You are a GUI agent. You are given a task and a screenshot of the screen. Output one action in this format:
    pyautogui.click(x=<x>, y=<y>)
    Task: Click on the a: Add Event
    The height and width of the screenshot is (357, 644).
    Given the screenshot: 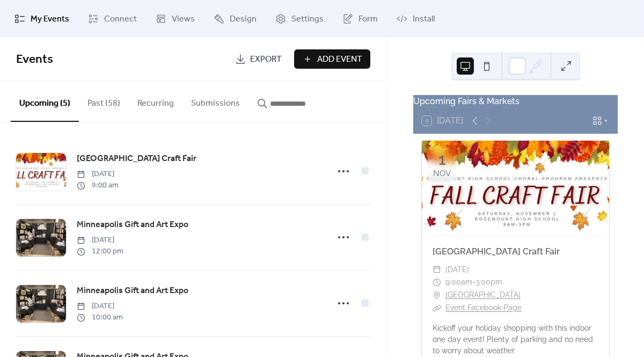 What is the action you would take?
    pyautogui.click(x=333, y=59)
    